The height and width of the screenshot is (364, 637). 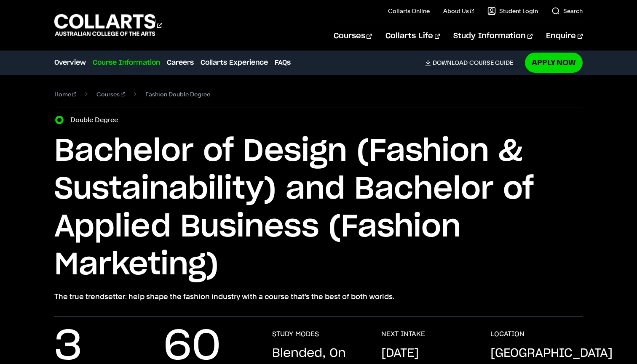 What do you see at coordinates (70, 63) in the screenshot?
I see `a: Overview` at bounding box center [70, 63].